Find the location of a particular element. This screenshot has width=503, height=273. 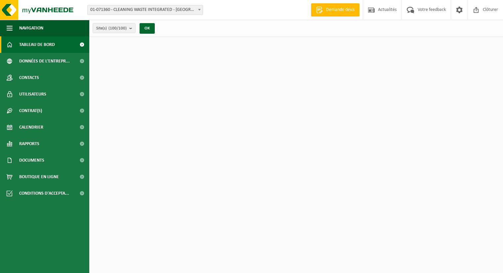

span: Contacts is located at coordinates (29, 78).